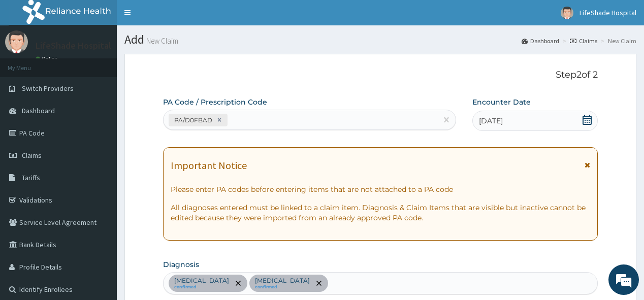  What do you see at coordinates (215, 102) in the screenshot?
I see `label: PA Code / Prescription Code` at bounding box center [215, 102].